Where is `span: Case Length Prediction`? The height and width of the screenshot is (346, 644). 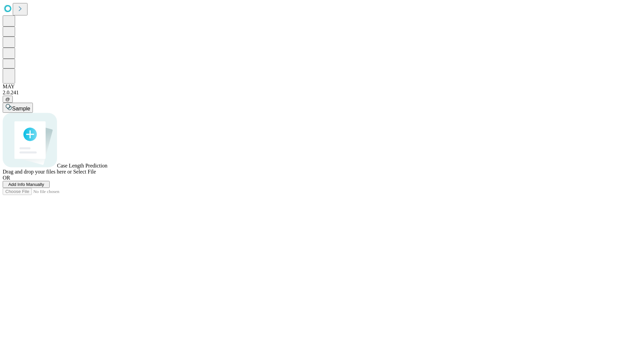 span: Case Length Prediction is located at coordinates (82, 165).